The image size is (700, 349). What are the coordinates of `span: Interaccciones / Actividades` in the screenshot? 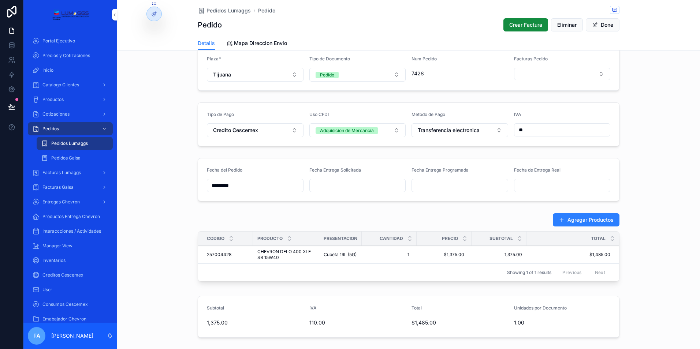 It's located at (72, 231).